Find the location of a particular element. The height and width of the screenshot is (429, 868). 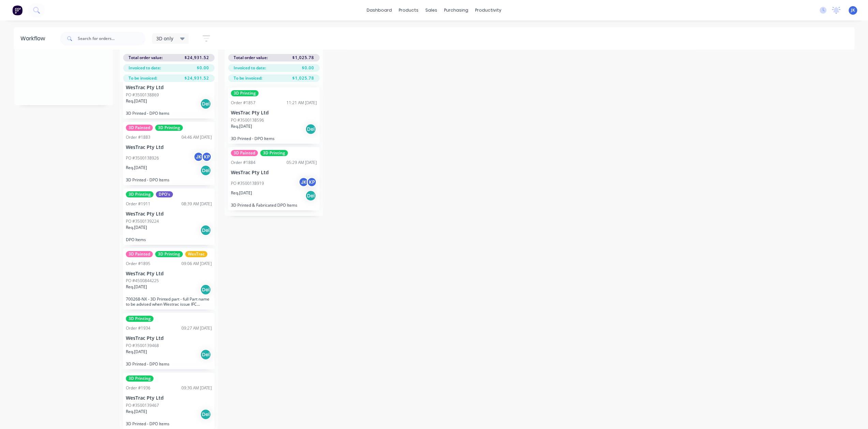

p: PO #3500139467 is located at coordinates (142, 405).